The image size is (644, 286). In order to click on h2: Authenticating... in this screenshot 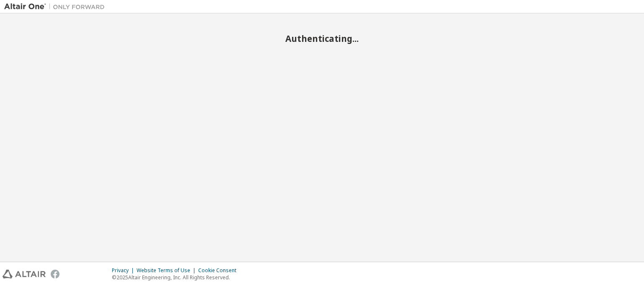, I will do `click(322, 39)`.